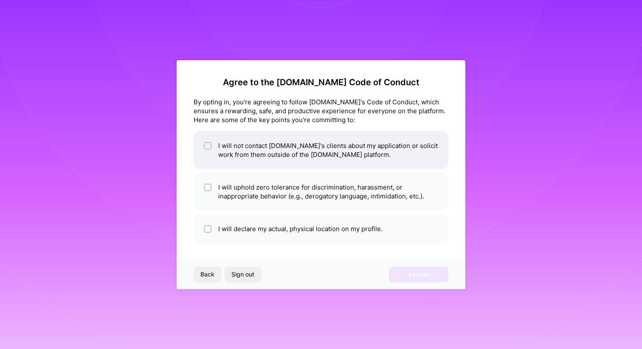 Image resolution: width=642 pixels, height=349 pixels. Describe the element at coordinates (207, 275) in the screenshot. I see `button: Back` at that location.